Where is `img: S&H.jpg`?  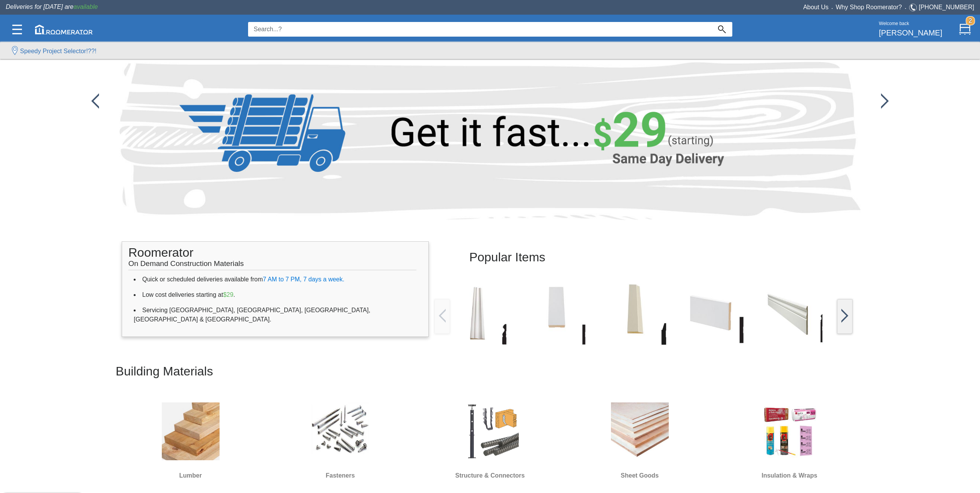 img: S&H.jpg is located at coordinates (490, 431).